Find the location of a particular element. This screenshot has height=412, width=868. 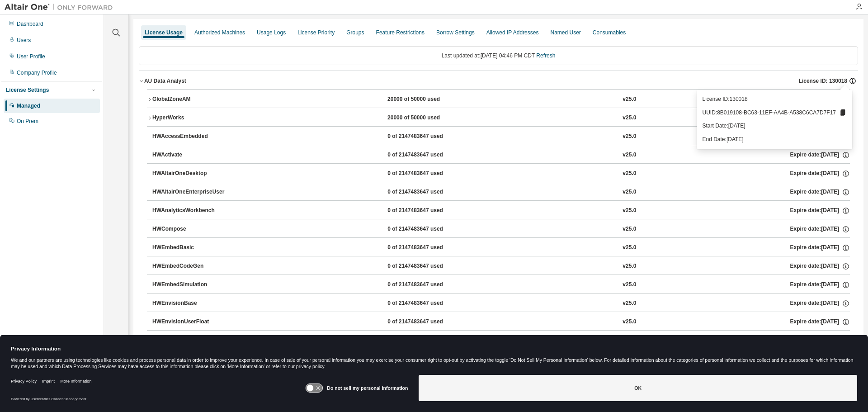

div: Usage Logs is located at coordinates (271, 33).